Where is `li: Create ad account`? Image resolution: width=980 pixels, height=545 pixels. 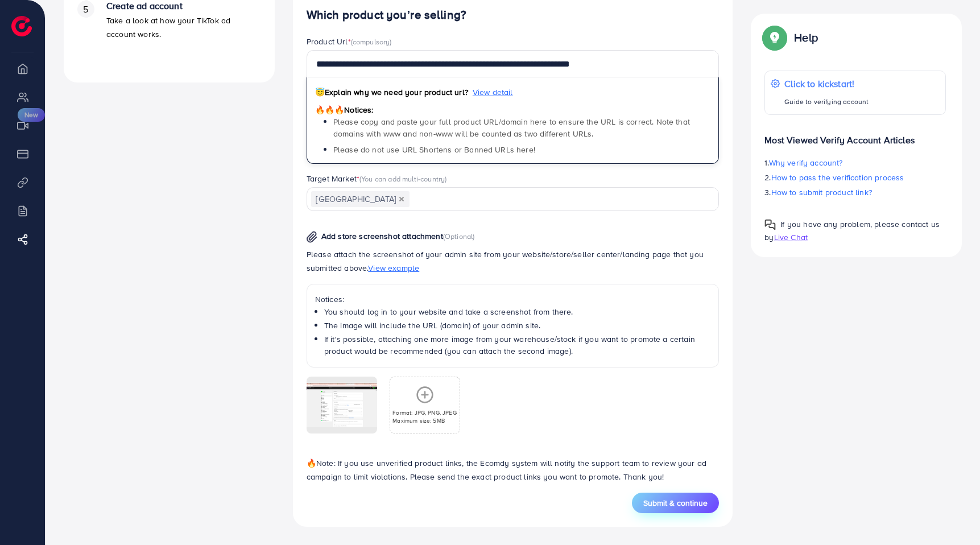
li: Create ad account is located at coordinates (169, 35).